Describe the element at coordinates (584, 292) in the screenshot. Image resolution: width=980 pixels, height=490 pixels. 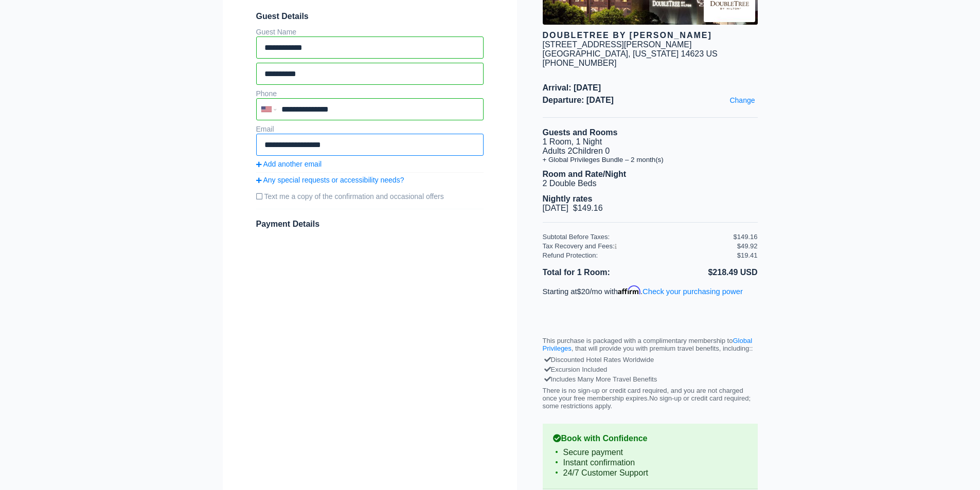
I see `span: $20` at that location.